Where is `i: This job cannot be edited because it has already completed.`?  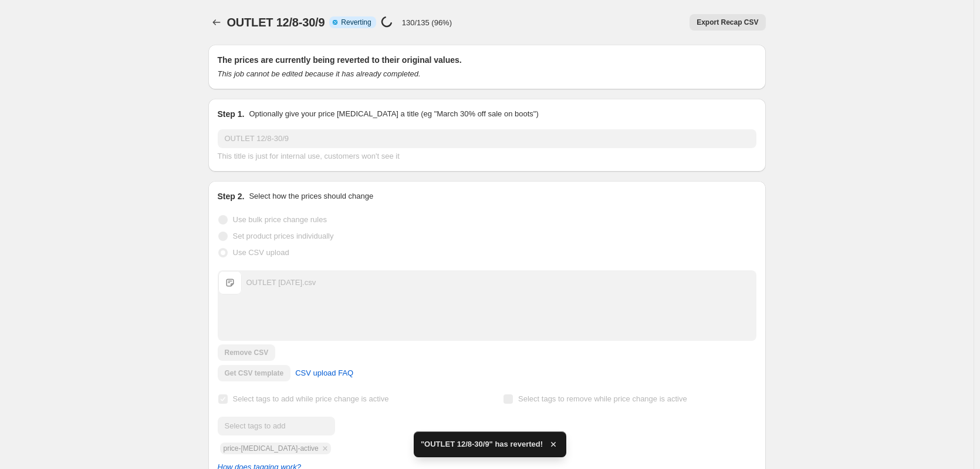 i: This job cannot be edited because it has already completed. is located at coordinates (319, 73).